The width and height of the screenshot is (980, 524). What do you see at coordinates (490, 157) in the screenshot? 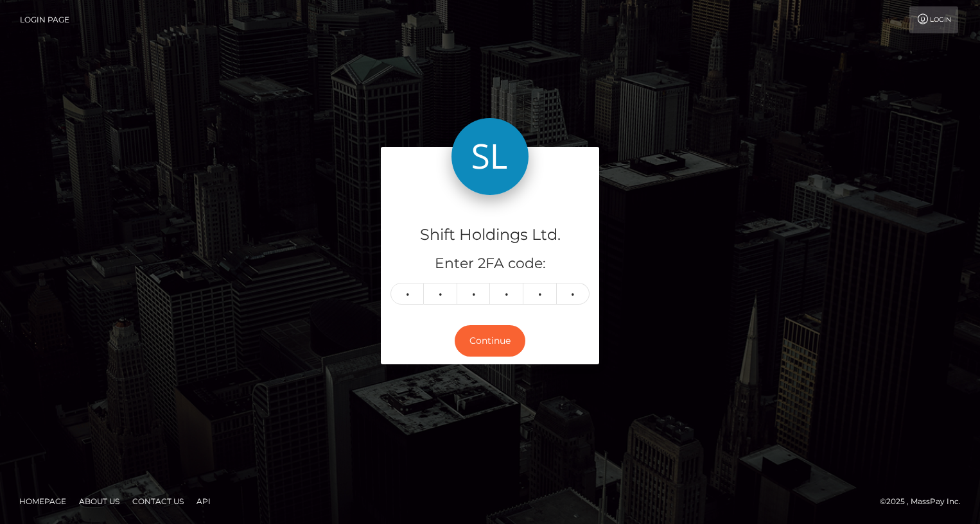
I see `img: Shift Holdings Ltd.` at bounding box center [490, 157].